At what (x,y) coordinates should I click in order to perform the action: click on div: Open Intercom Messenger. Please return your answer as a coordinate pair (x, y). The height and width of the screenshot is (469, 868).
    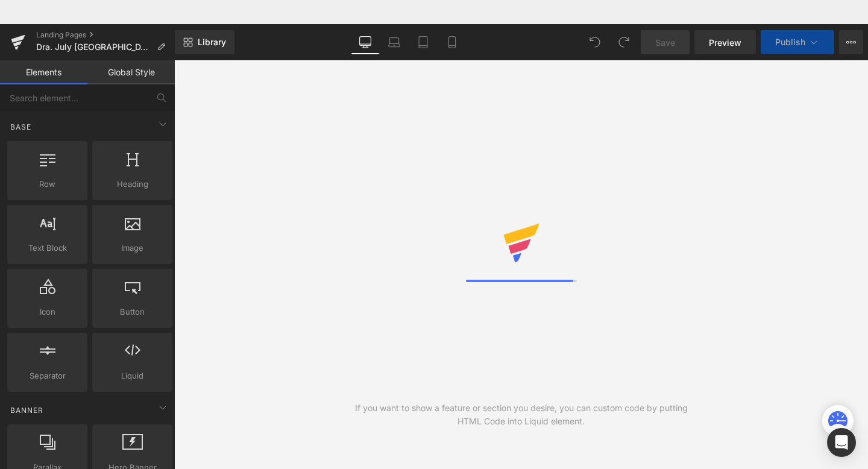
    Looking at the image, I should click on (842, 442).